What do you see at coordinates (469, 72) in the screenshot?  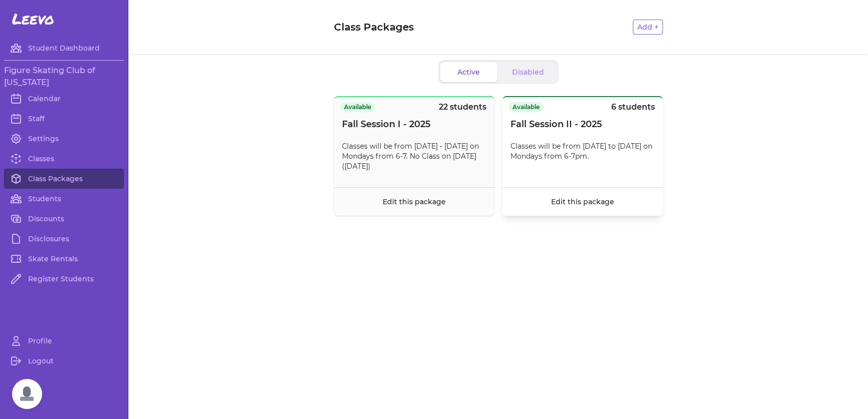 I see `button: Active` at bounding box center [469, 72].